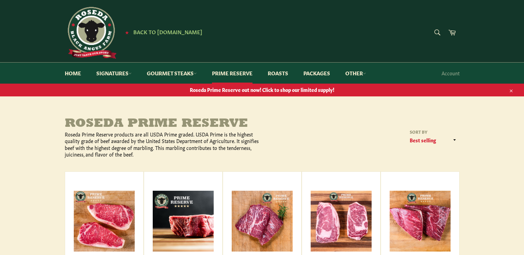 Image resolution: width=524 pixels, height=255 pixels. Describe the element at coordinates (91, 33) in the screenshot. I see `img: Roseda Beef` at that location.